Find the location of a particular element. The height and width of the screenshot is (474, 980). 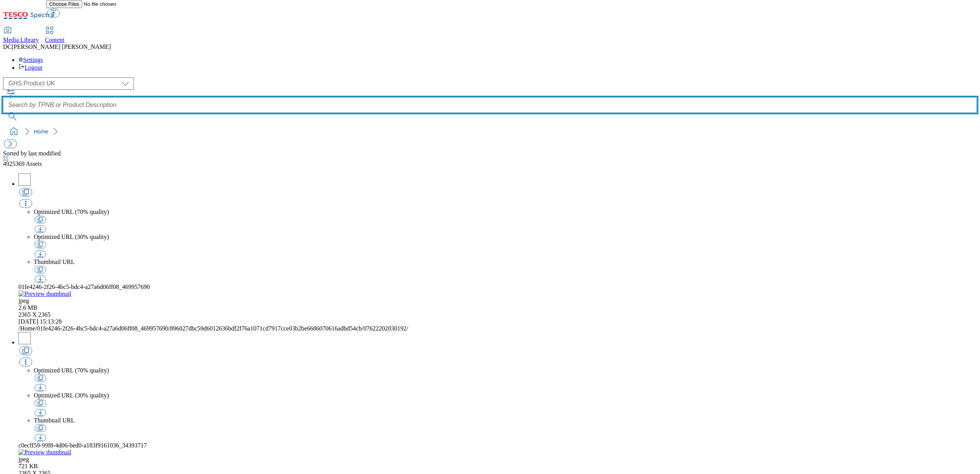

span: Resolution is located at coordinates (34, 314).